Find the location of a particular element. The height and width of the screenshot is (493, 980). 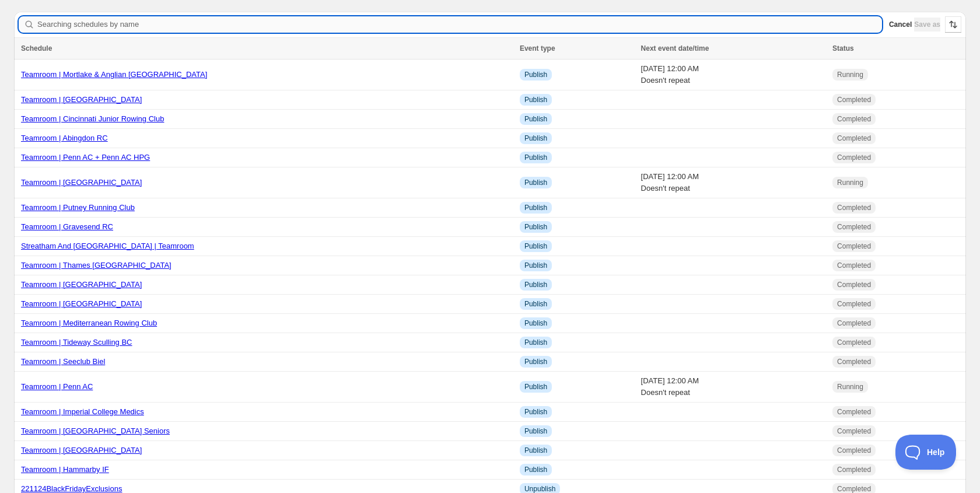

a: Teamroom | Gravesend RC is located at coordinates (67, 226).